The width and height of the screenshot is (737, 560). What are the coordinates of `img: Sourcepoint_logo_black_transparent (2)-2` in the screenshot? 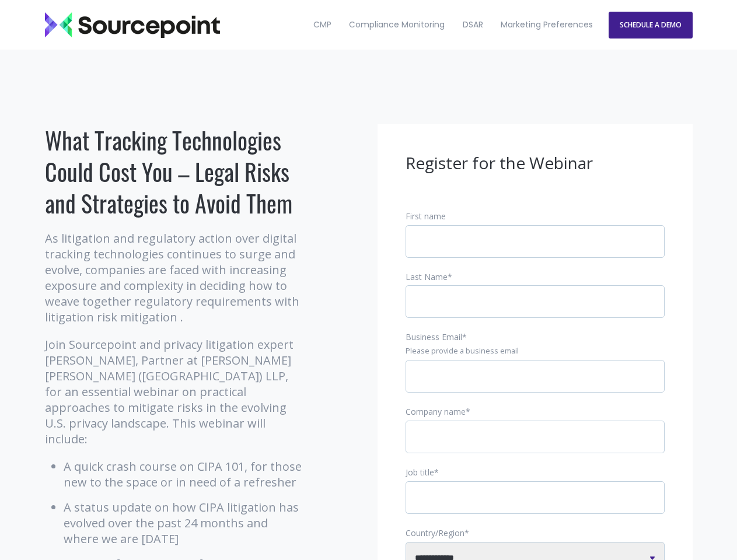 It's located at (133, 25).